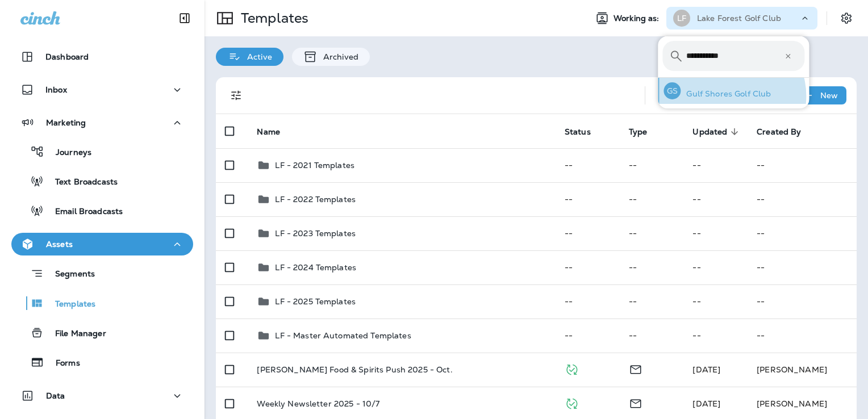 The width and height of the screenshot is (868, 419). I want to click on button: File Manager, so click(102, 333).